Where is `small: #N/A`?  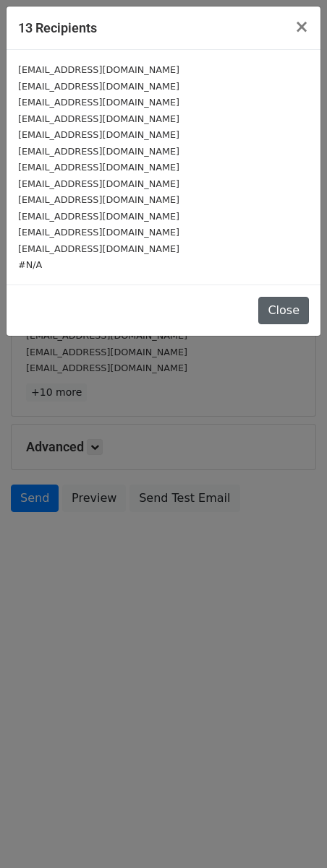
small: #N/A is located at coordinates (30, 264).